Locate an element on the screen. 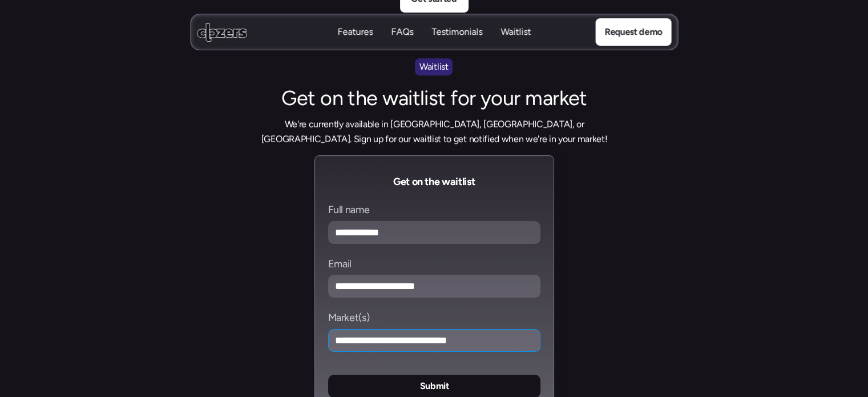 This screenshot has width=868, height=397. p: Submit is located at coordinates (434, 386).